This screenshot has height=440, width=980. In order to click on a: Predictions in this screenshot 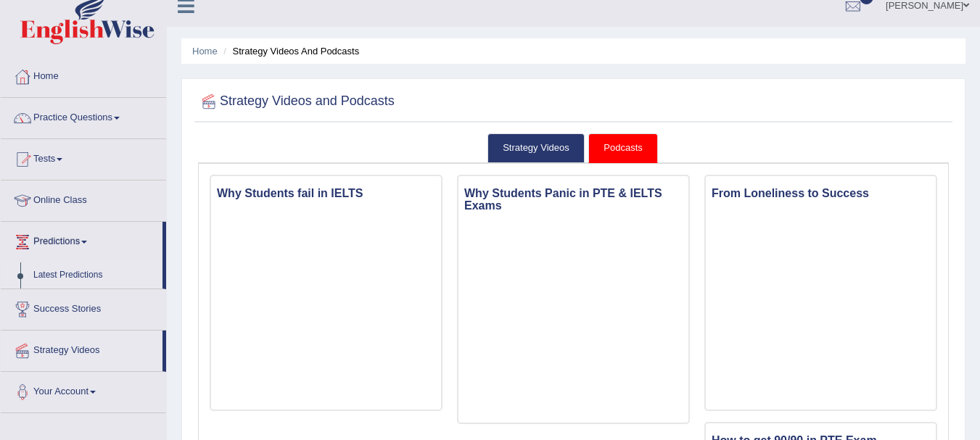, I will do `click(81, 240)`.